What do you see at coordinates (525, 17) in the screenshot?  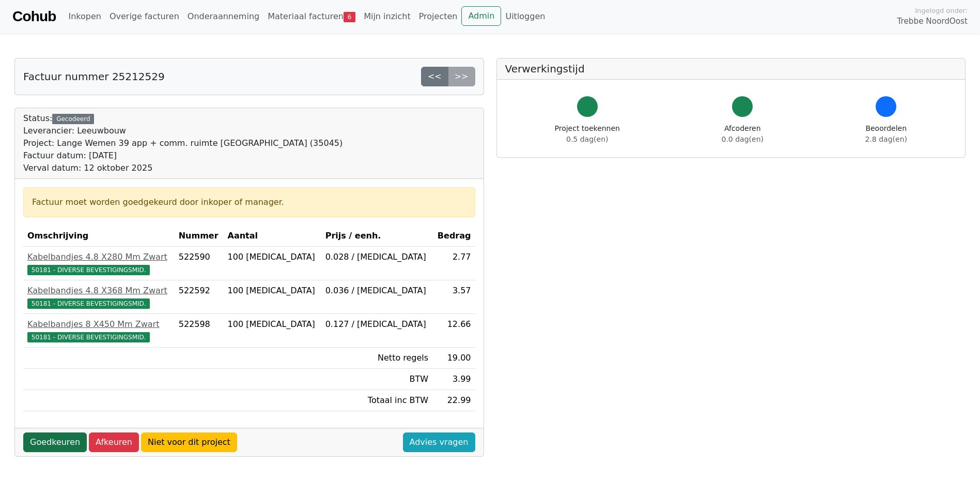 I see `a: Uitloggen` at bounding box center [525, 17].